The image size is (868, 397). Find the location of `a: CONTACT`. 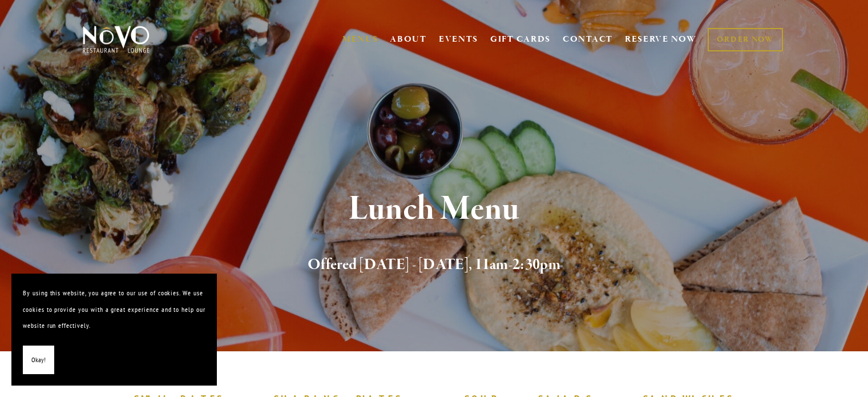

a: CONTACT is located at coordinates (588, 39).